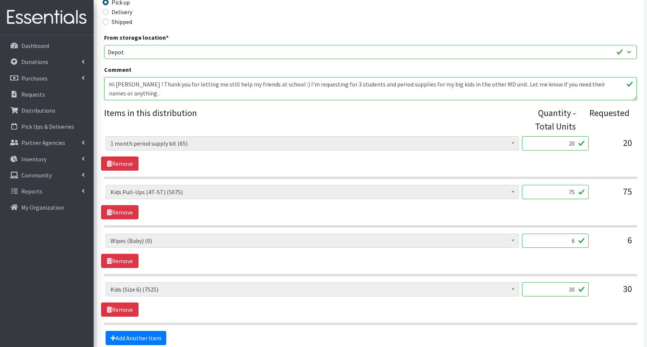  I want to click on span: Kids (Size 6) (7525), so click(312, 289).